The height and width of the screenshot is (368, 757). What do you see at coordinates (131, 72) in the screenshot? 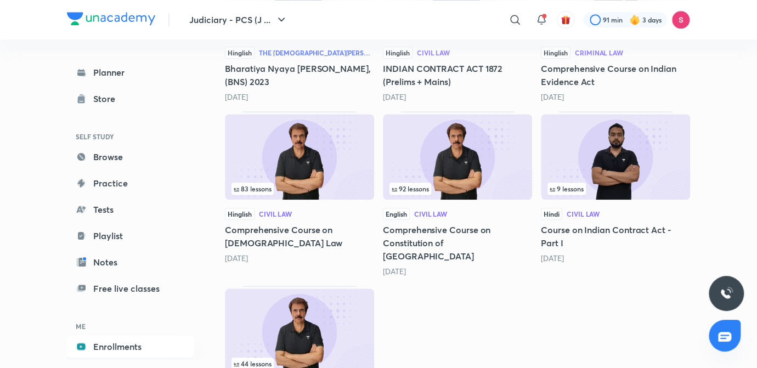
I see `a: Planner` at bounding box center [131, 72].